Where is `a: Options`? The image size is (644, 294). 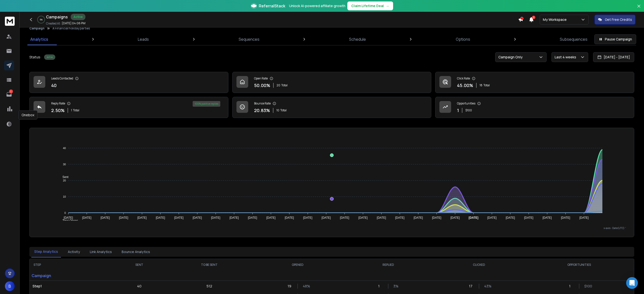
a: Options is located at coordinates (463, 39).